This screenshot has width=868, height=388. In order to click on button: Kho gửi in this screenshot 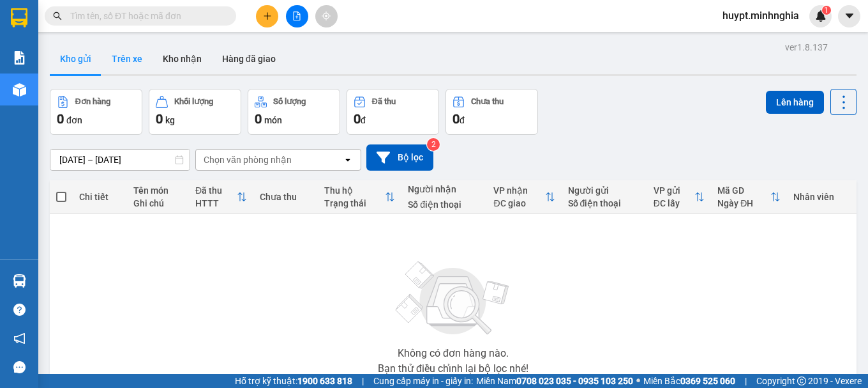, I will do `click(75, 59)`.